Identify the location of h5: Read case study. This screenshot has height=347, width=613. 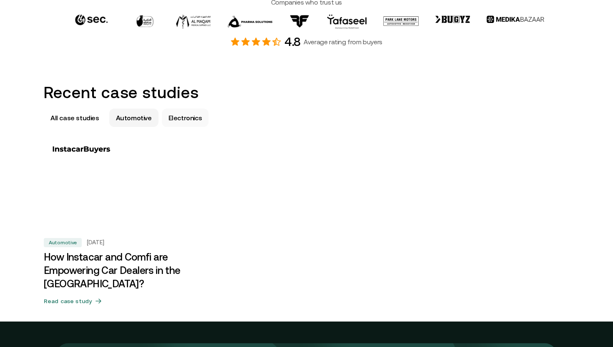
(68, 301).